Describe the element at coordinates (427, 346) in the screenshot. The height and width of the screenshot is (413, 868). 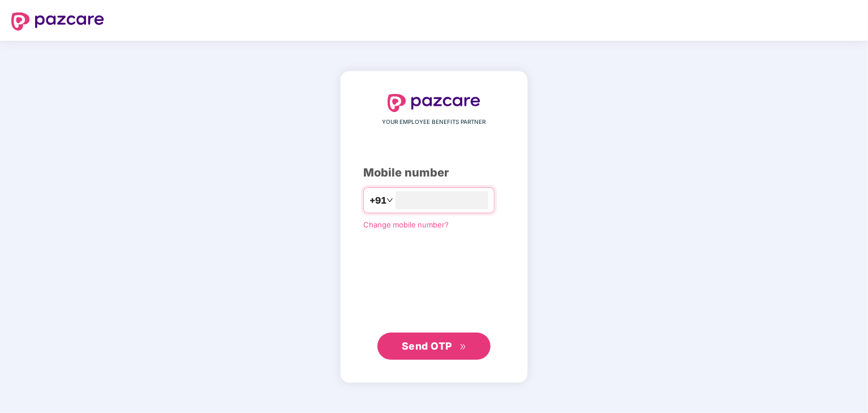
I see `span: Send OTP` at that location.